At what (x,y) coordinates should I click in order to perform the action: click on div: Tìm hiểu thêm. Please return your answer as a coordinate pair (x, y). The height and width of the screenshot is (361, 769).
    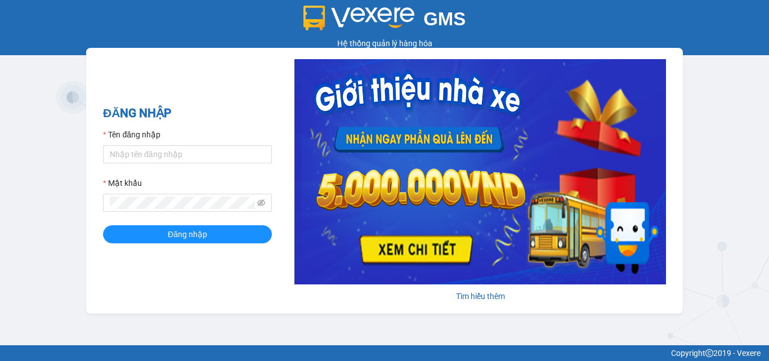
    Looking at the image, I should click on (480, 296).